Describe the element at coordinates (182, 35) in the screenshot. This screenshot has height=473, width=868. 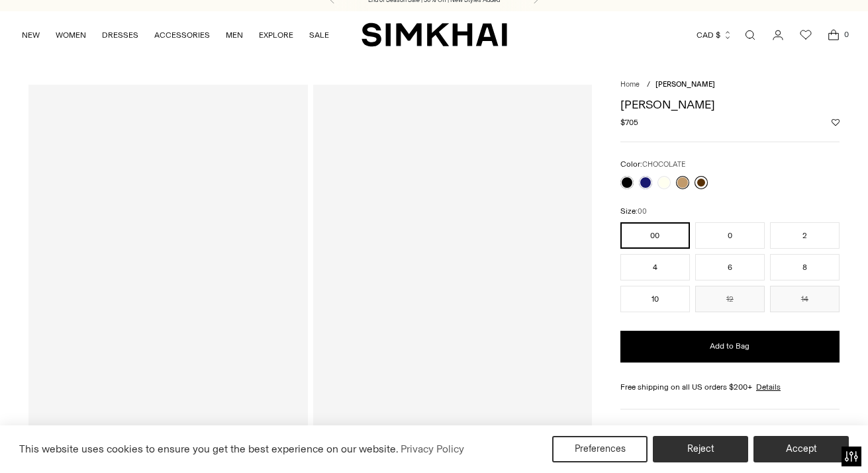
I see `a: ACCESSORIES` at that location.